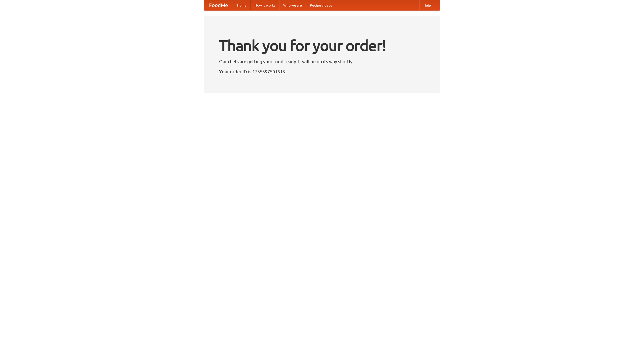 Image resolution: width=644 pixels, height=356 pixels. What do you see at coordinates (322, 61) in the screenshot?
I see `p: Our chefs are getting your food ready. It will be on its way shortly.` at bounding box center [322, 61].